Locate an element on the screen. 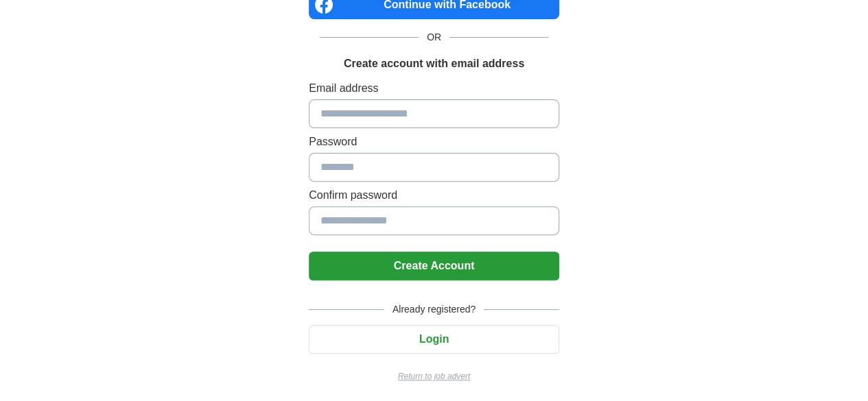 The height and width of the screenshot is (401, 868). button: Login is located at coordinates (434, 340).